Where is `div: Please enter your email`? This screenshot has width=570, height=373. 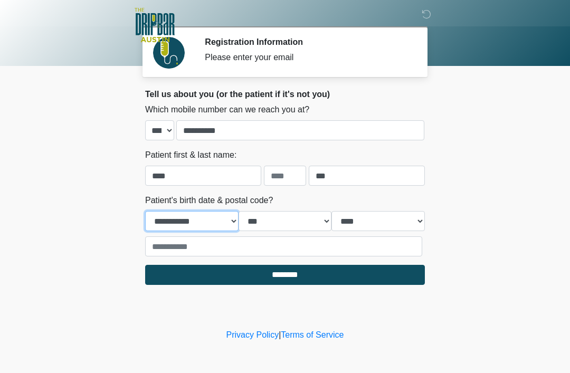
div: Please enter your email is located at coordinates (306, 57).